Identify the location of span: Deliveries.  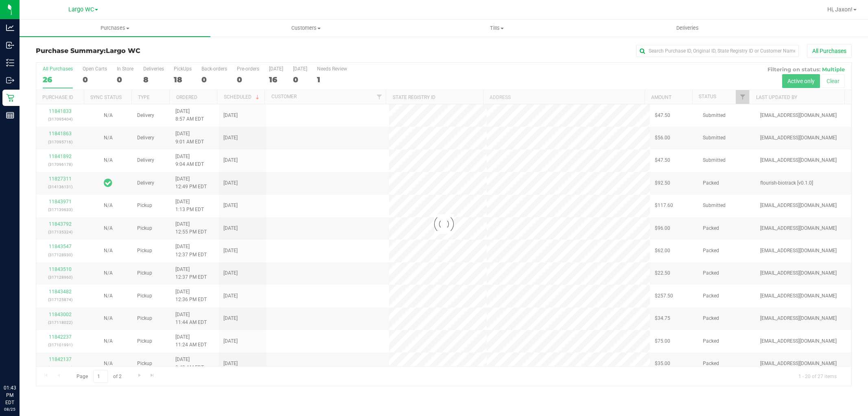
(687, 28).